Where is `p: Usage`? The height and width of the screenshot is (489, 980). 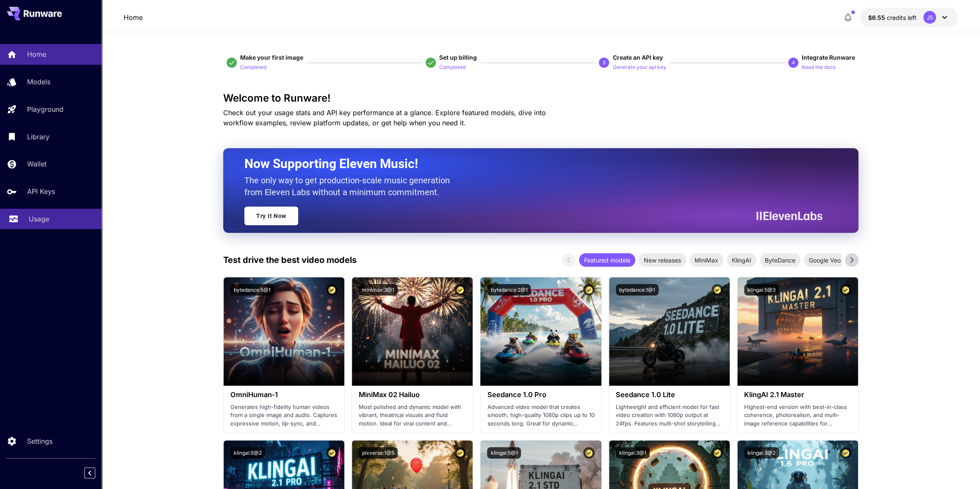
p: Usage is located at coordinates (39, 219).